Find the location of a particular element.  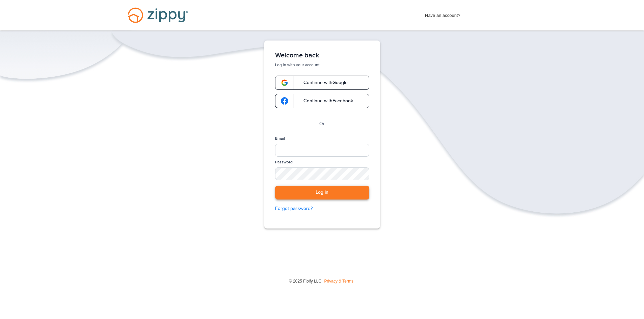

label: Password is located at coordinates (284, 162).